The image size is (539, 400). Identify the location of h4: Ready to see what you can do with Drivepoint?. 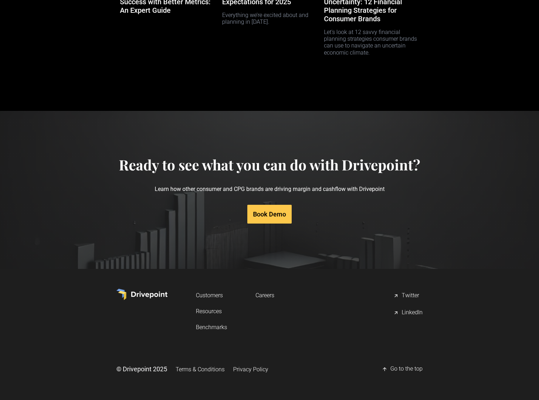
(269, 165).